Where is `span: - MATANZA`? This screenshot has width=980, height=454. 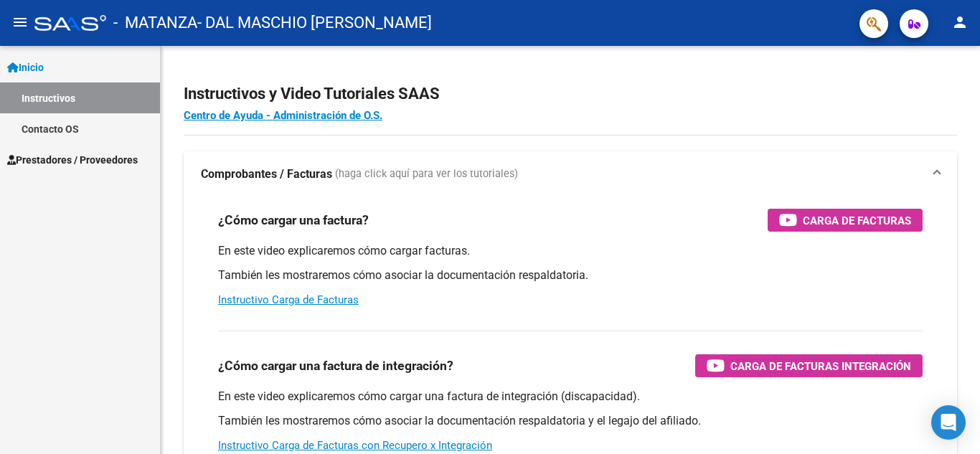 span: - MATANZA is located at coordinates (155, 23).